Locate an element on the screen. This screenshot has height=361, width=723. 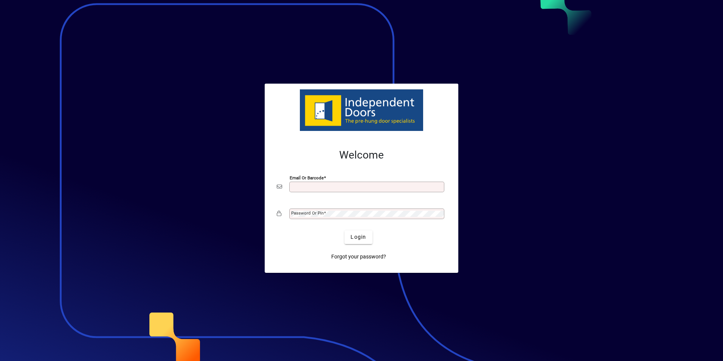
a: Forgot your password? is located at coordinates (359, 257).